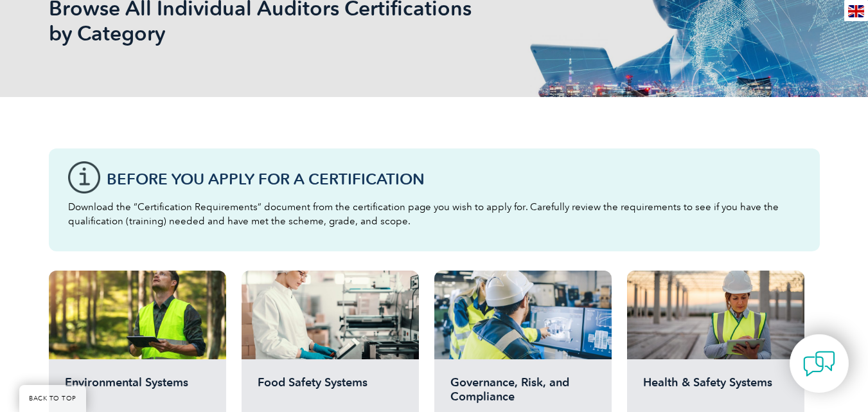 The width and height of the screenshot is (868, 412). What do you see at coordinates (53, 399) in the screenshot?
I see `a: BACK TO TOP` at bounding box center [53, 399].